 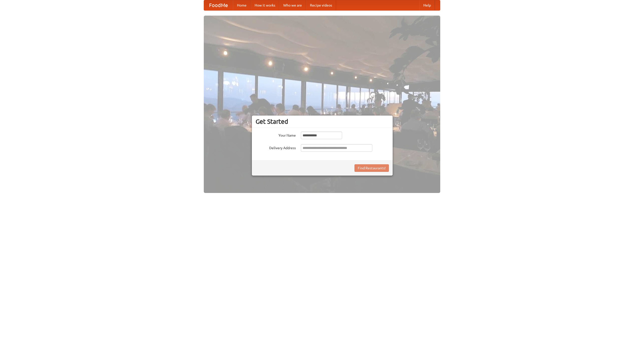 I want to click on a: Home, so click(x=242, y=5).